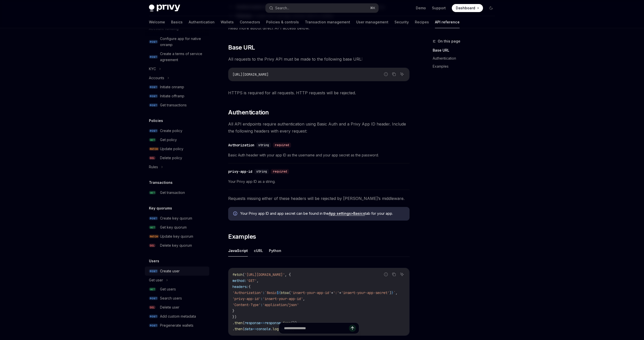 The image size is (644, 340). What do you see at coordinates (250, 22) in the screenshot?
I see `a: Connectors` at bounding box center [250, 22].